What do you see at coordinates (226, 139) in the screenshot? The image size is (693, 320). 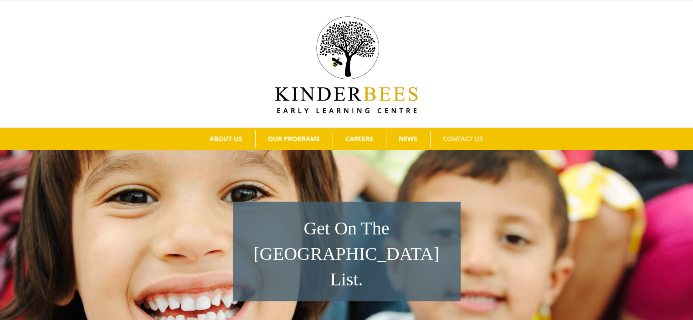 I see `span: ABOUT US` at bounding box center [226, 139].